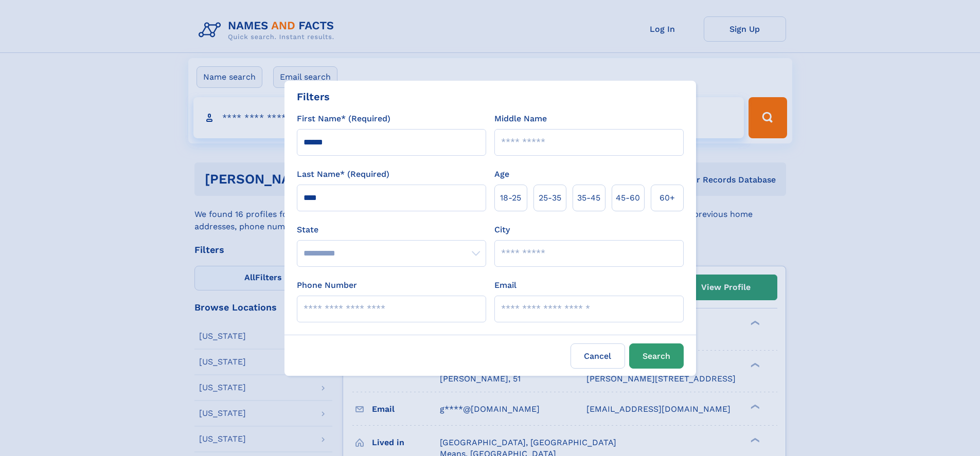 The image size is (980, 456). What do you see at coordinates (521, 119) in the screenshot?
I see `label: Middle Name` at bounding box center [521, 119].